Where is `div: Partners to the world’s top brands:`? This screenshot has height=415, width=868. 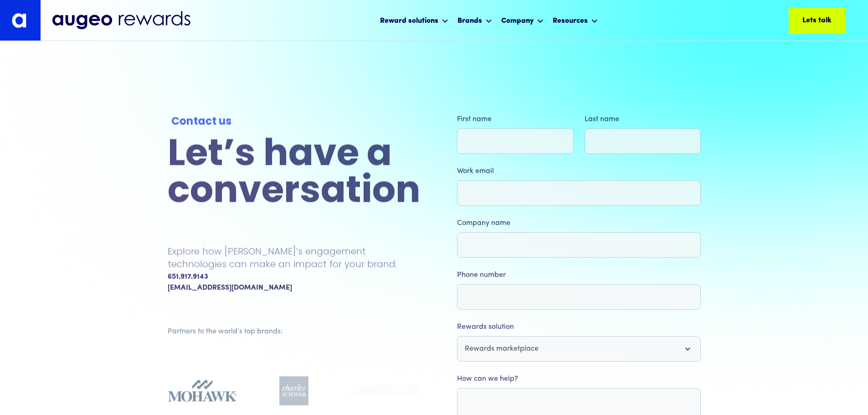
div: Partners to the world’s top brands: is located at coordinates (294, 332).